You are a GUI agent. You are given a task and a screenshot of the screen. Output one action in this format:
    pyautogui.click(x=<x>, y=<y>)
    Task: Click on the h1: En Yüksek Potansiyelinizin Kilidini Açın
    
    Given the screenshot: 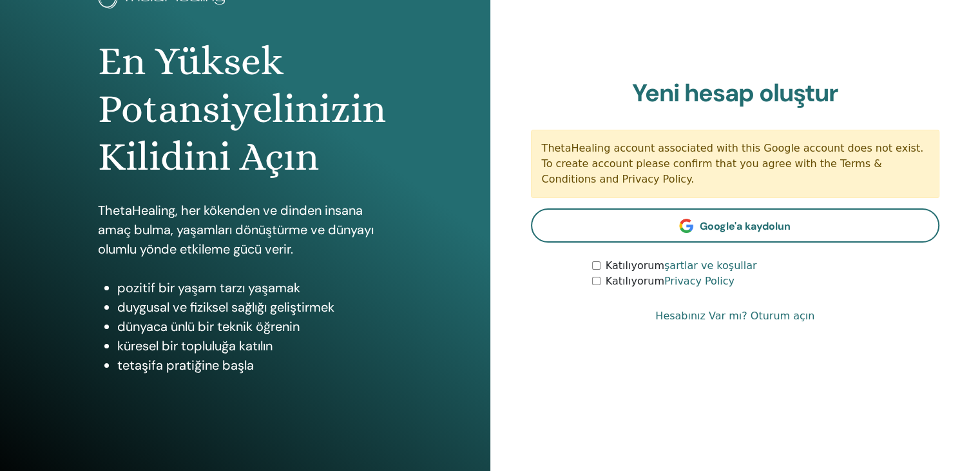 What is the action you would take?
    pyautogui.click(x=245, y=109)
    